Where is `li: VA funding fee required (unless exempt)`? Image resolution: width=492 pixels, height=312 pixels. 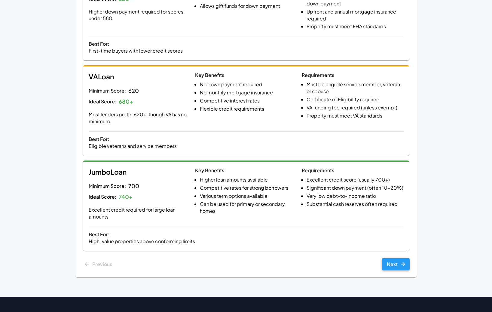
li: VA funding fee required (unless exempt) is located at coordinates (355, 108).